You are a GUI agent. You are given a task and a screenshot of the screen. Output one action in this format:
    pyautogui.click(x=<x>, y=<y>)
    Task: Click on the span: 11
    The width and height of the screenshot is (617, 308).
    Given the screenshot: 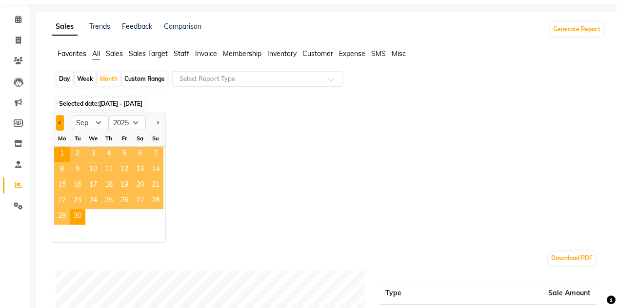 What is the action you would take?
    pyautogui.click(x=109, y=170)
    